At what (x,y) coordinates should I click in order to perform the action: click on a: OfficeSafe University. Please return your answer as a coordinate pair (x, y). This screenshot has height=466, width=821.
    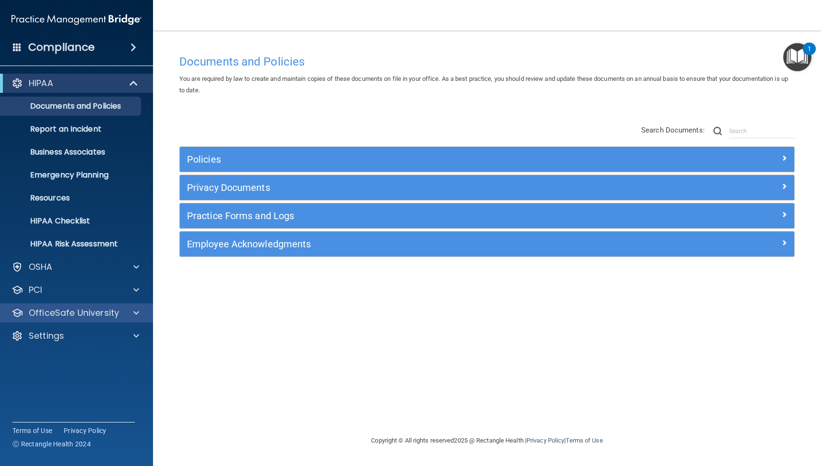
    Looking at the image, I should click on (75, 313).